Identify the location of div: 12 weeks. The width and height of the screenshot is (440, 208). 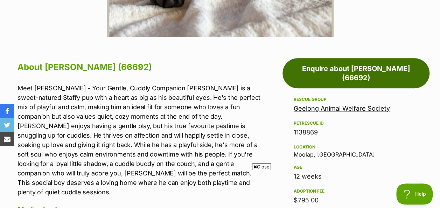
(356, 177).